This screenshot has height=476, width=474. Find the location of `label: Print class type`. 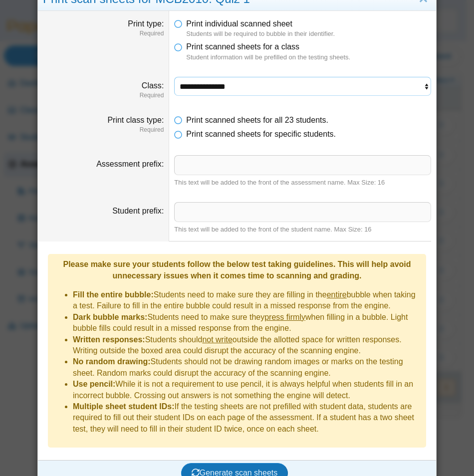

label: Print class type is located at coordinates (136, 120).